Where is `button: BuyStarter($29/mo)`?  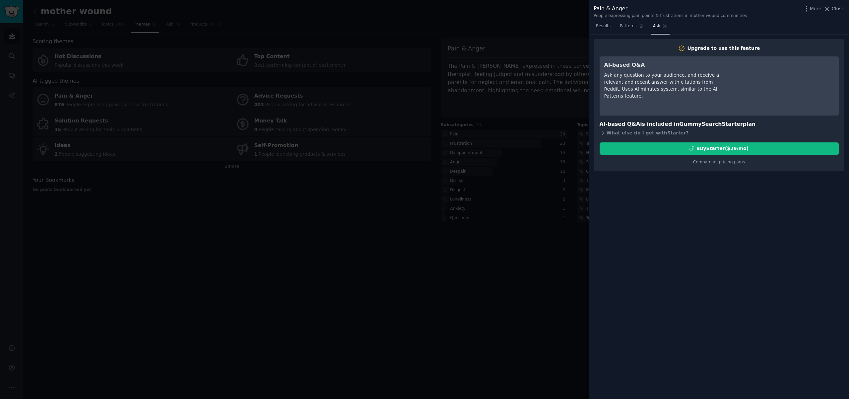
button: BuyStarter($29/mo) is located at coordinates (719, 148).